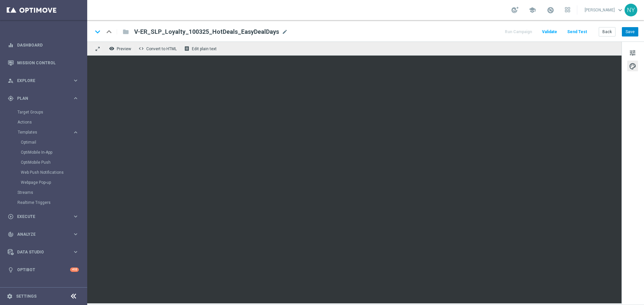  Describe the element at coordinates (53, 173) in the screenshot. I see `div: Web Push Notifications` at that location.